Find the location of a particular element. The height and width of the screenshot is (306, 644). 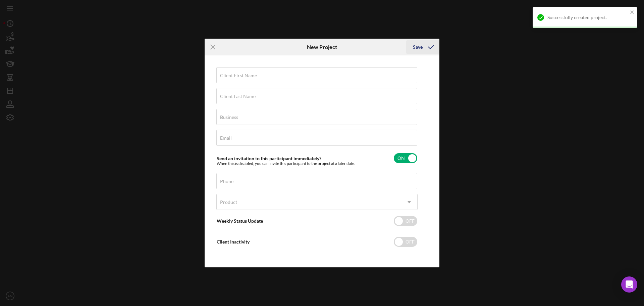

div: Successfully created project. is located at coordinates (587, 18).